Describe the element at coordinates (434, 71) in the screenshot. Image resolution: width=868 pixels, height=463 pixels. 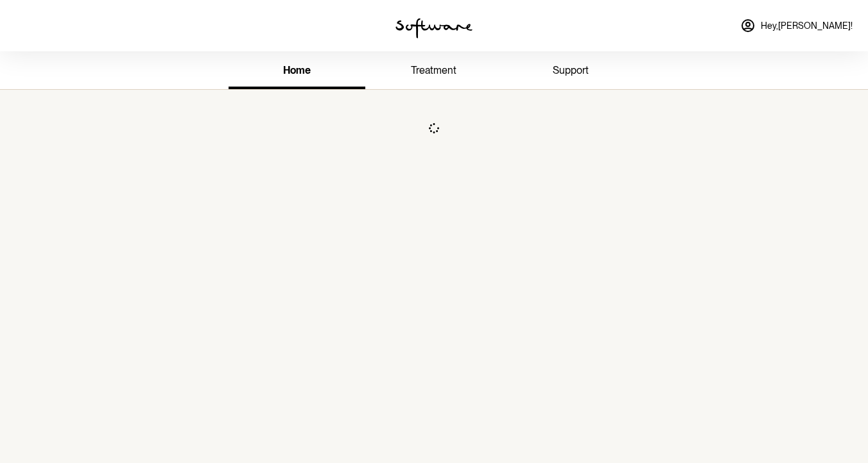
I see `a: treatment` at that location.